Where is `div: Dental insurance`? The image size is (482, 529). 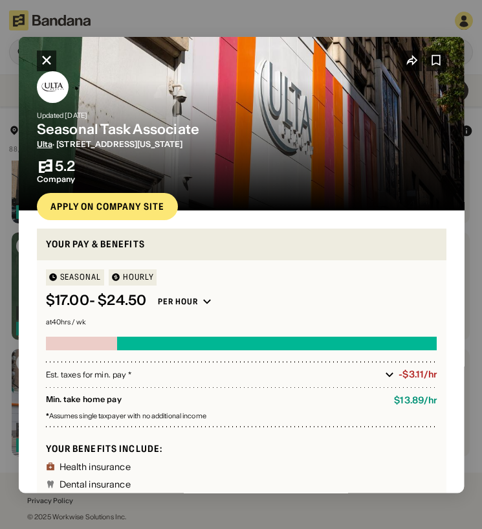 div: Dental insurance is located at coordinates (94, 483).